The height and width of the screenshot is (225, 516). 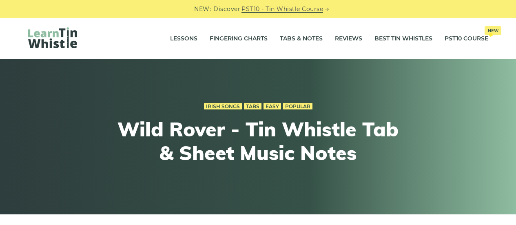 I want to click on img: LearnTinWhistle.com, so click(x=53, y=38).